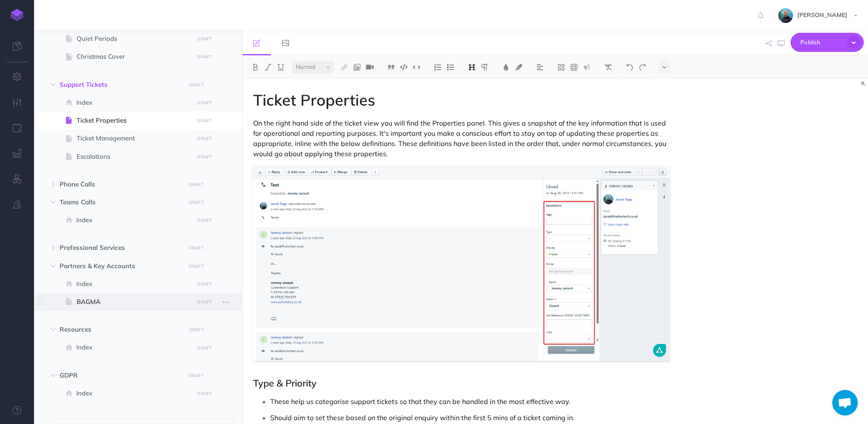 The image size is (868, 424). What do you see at coordinates (438, 68) in the screenshot?
I see `img: Ordered list button` at bounding box center [438, 68].